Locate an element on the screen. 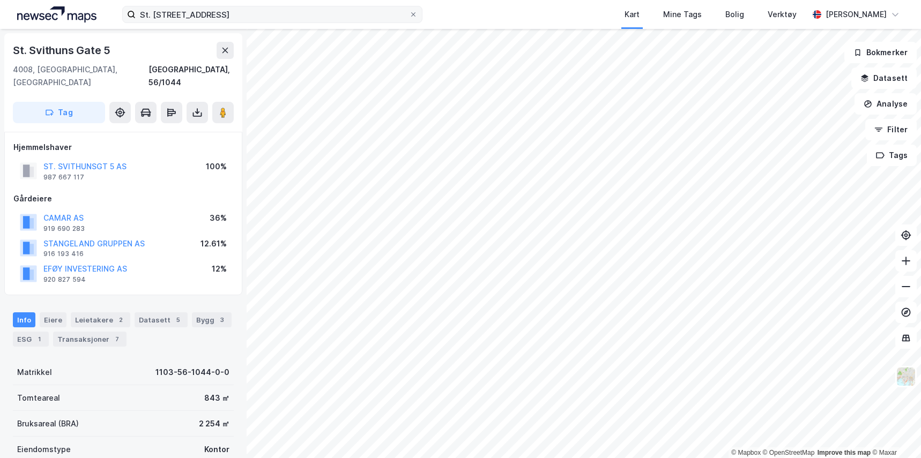  div: Datasett is located at coordinates (161, 320).